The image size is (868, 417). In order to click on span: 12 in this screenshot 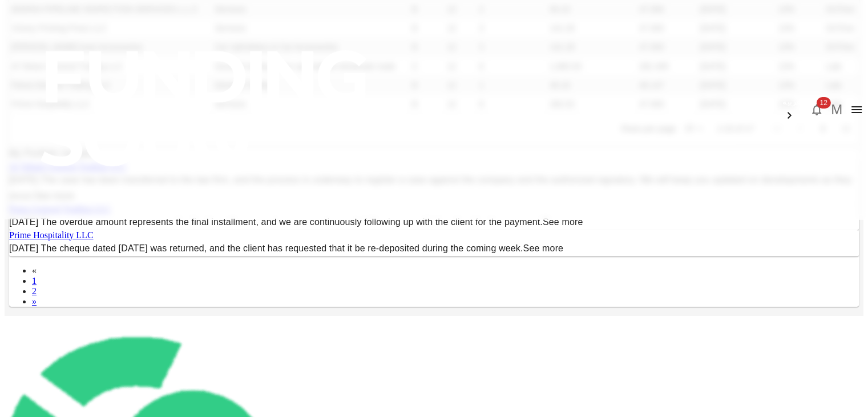, I will do `click(823, 103)`.